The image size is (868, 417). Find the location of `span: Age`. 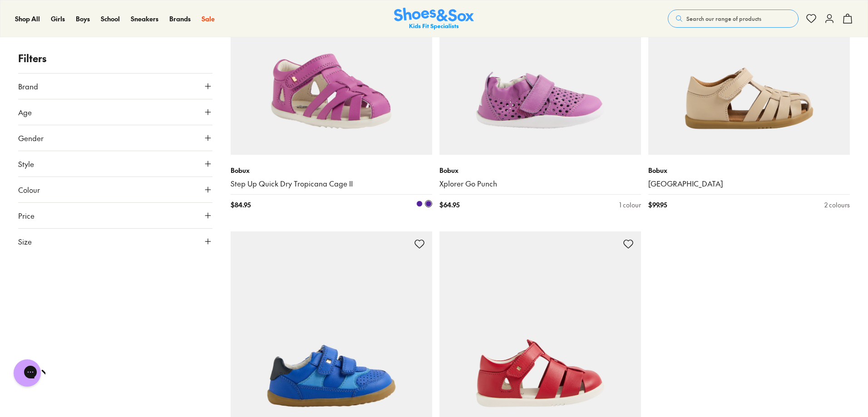

span: Age is located at coordinates (25, 112).